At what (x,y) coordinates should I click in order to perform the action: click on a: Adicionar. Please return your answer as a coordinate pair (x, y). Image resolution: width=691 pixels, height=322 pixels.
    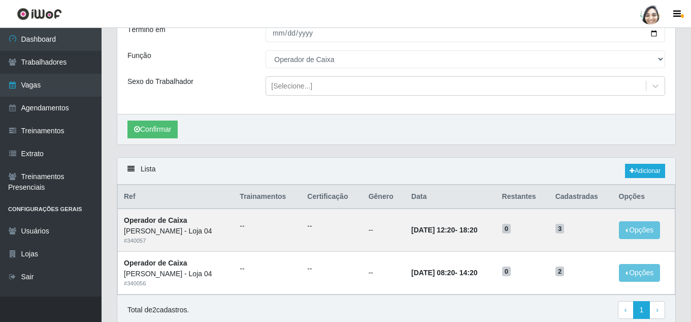
    Looking at the image, I should click on (645, 171).